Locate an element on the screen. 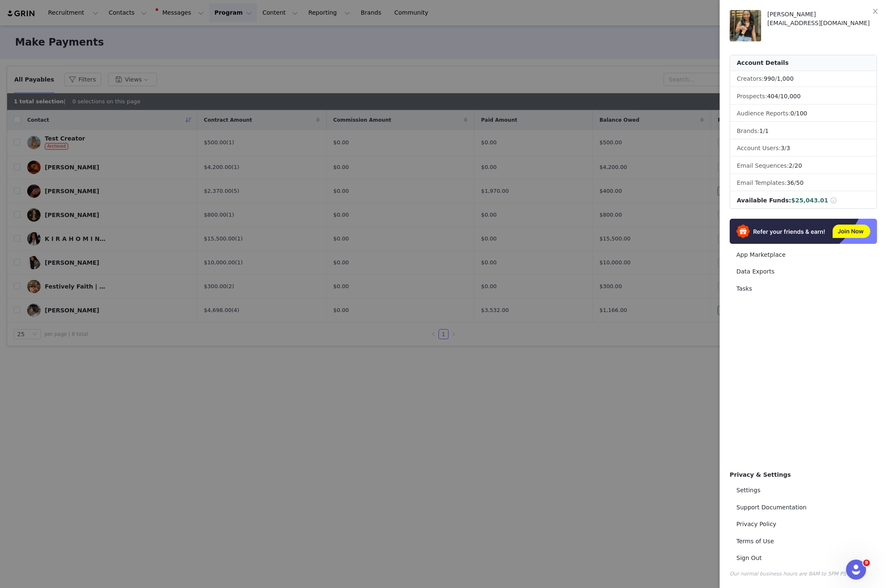  a: Support Documentation is located at coordinates (803, 507).